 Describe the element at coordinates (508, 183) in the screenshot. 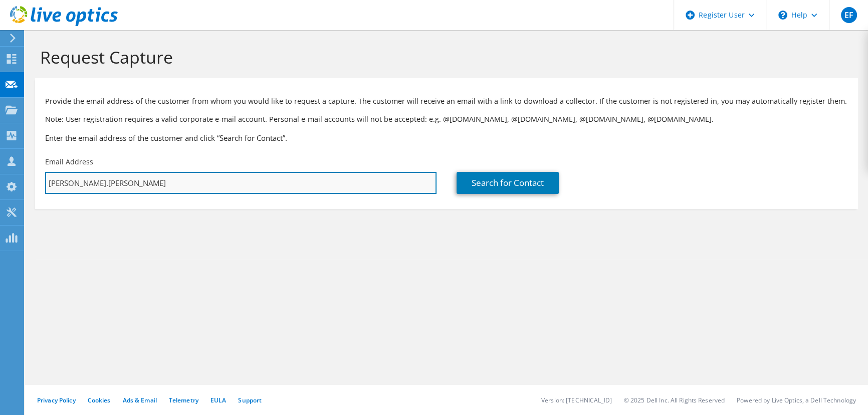

I see `a: Search for Contact` at that location.